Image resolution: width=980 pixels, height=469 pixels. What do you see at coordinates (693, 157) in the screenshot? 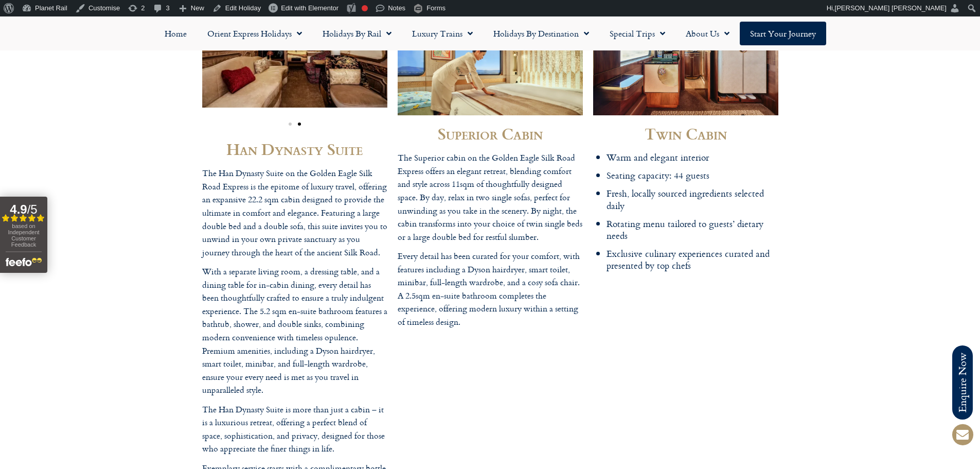
I see `li: Warm and elegant interior` at bounding box center [693, 157].